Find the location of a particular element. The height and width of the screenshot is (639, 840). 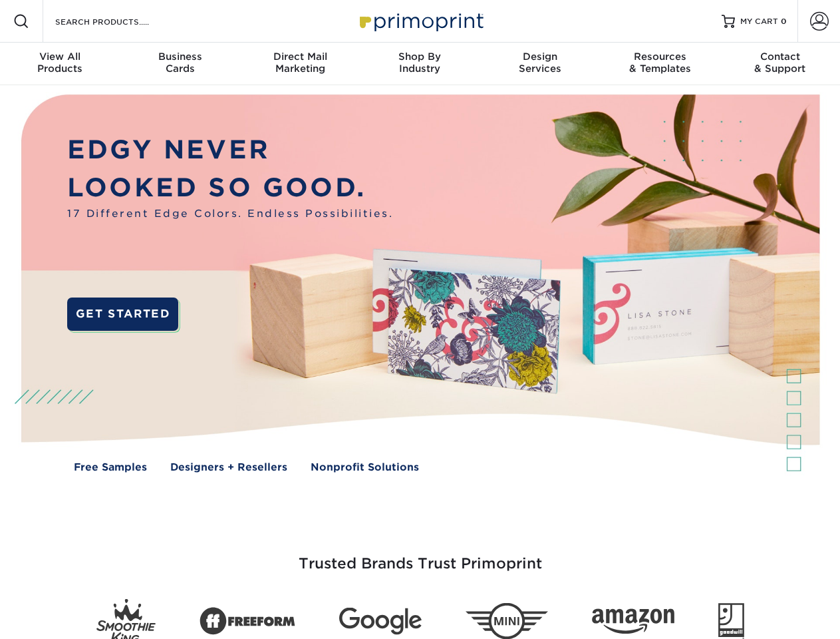

a: Contact& Support is located at coordinates (780, 64).